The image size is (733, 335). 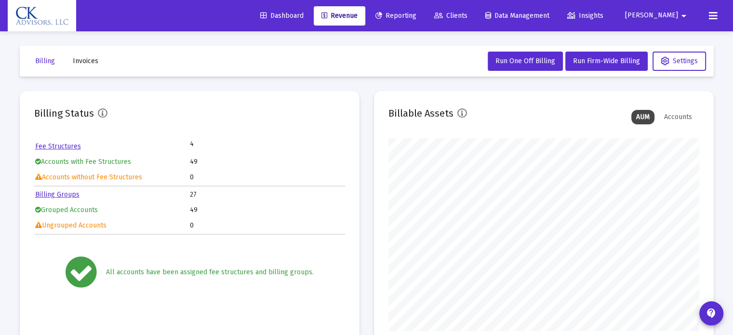 What do you see at coordinates (517, 16) in the screenshot?
I see `a: Data Management` at bounding box center [517, 16].